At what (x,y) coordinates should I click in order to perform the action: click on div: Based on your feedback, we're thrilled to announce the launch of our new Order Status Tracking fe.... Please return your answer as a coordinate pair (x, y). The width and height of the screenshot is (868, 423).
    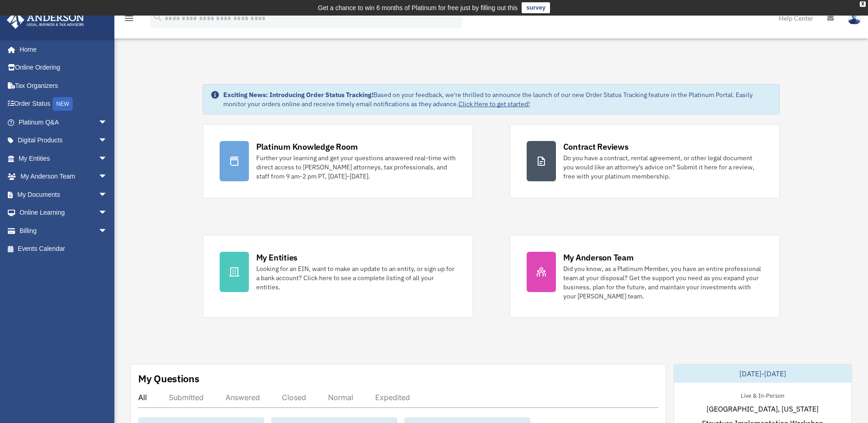
    Looking at the image, I should click on (498, 100).